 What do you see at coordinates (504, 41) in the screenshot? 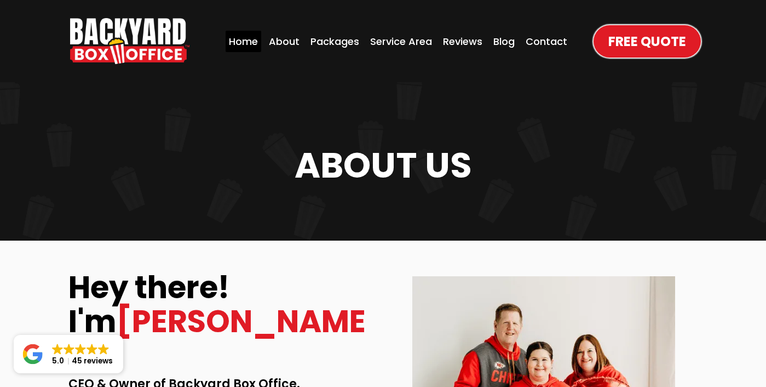
I see `a: Blog` at bounding box center [504, 41].